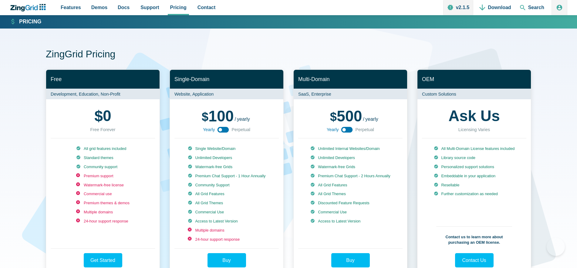 This screenshot has width=577, height=268. I want to click on a: Contact Us, so click(474, 260).